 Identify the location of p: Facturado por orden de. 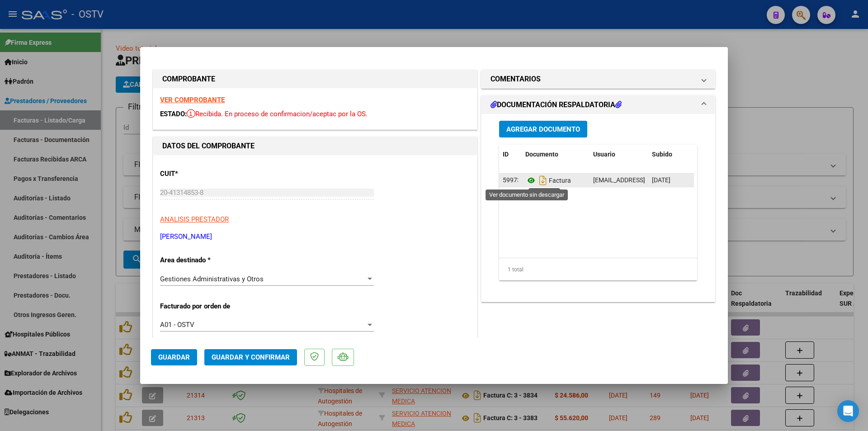
(206, 306).